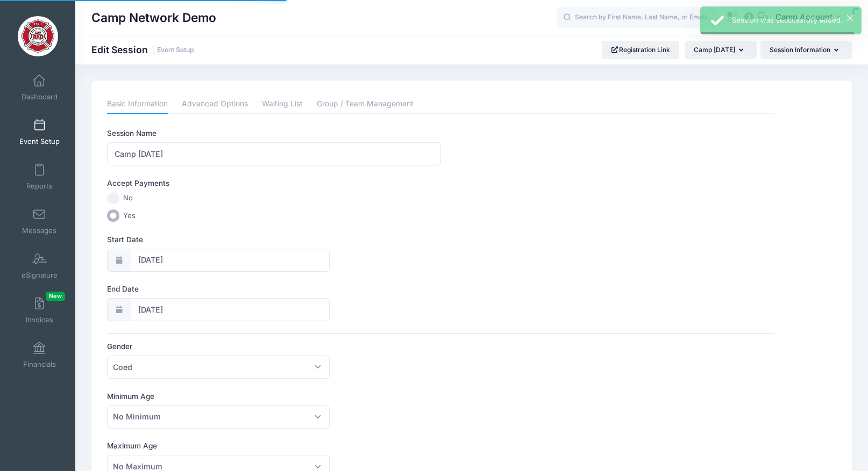 The height and width of the screenshot is (471, 868). What do you see at coordinates (39, 311) in the screenshot?
I see `a: InvoicesNew` at bounding box center [39, 311].